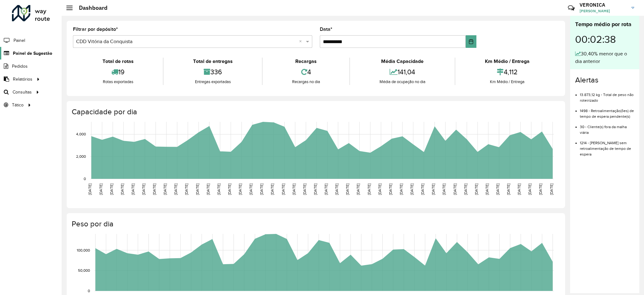 This screenshot has width=644, height=295. Describe the element at coordinates (607, 111) in the screenshot. I see `li: 1498 - Retroalimentação(ões) de tempo de espera pendente(s)` at that location.